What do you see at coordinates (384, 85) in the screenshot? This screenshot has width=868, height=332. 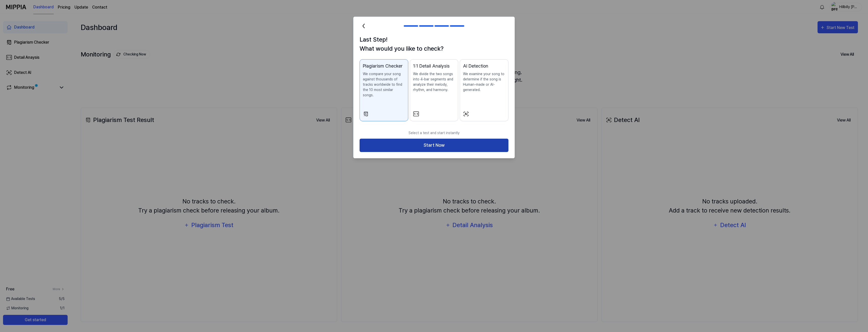 I see `p: We compare your song against thousands of tracks worldwide to find the 10 most similar songs.` at bounding box center [384, 85].